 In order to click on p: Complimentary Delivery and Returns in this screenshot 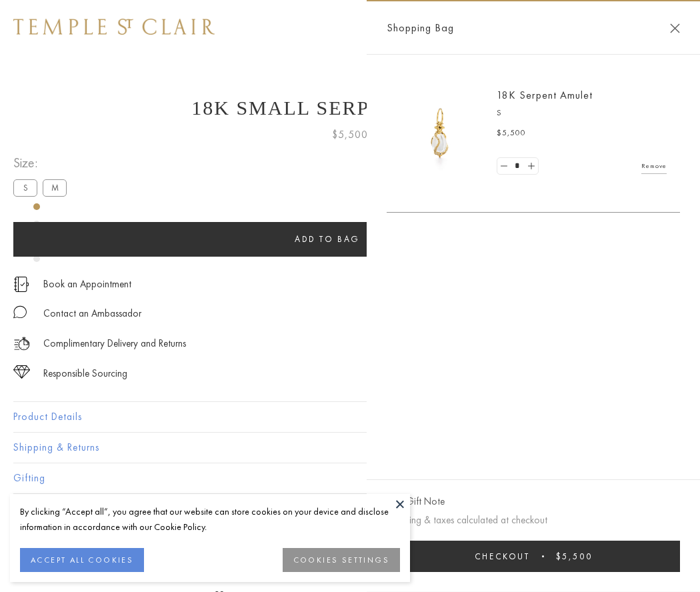, I will do `click(115, 343)`.